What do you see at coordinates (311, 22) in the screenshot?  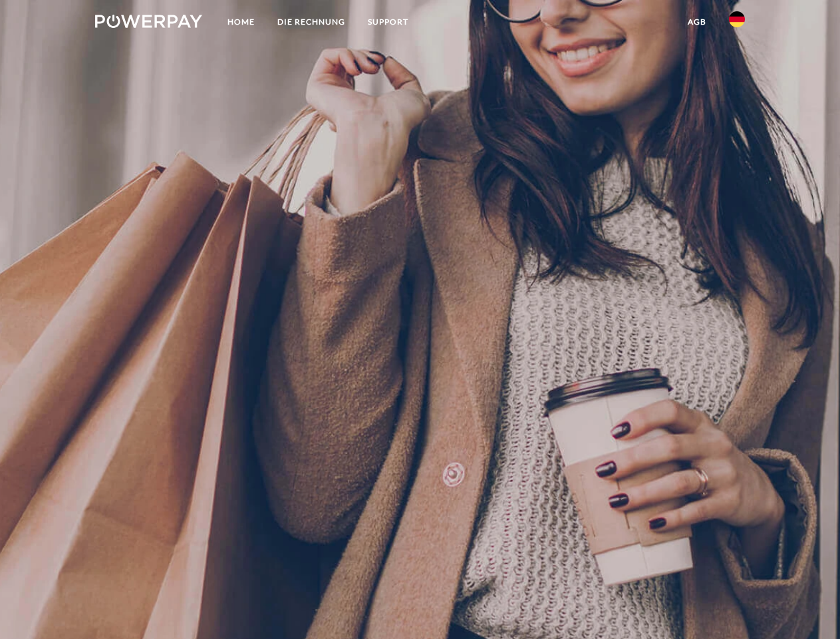 I see `a: DIE RECHNUNG` at bounding box center [311, 22].